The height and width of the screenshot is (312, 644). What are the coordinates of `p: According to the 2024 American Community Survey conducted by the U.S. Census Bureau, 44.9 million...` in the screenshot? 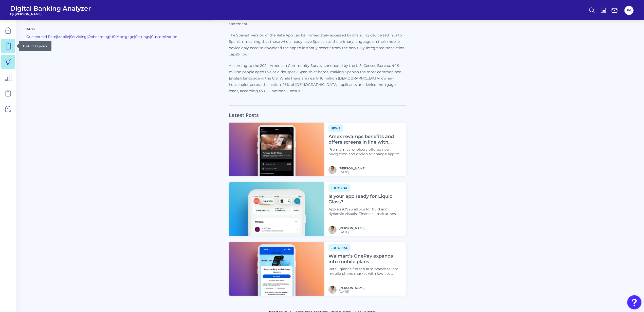 It's located at (318, 78).